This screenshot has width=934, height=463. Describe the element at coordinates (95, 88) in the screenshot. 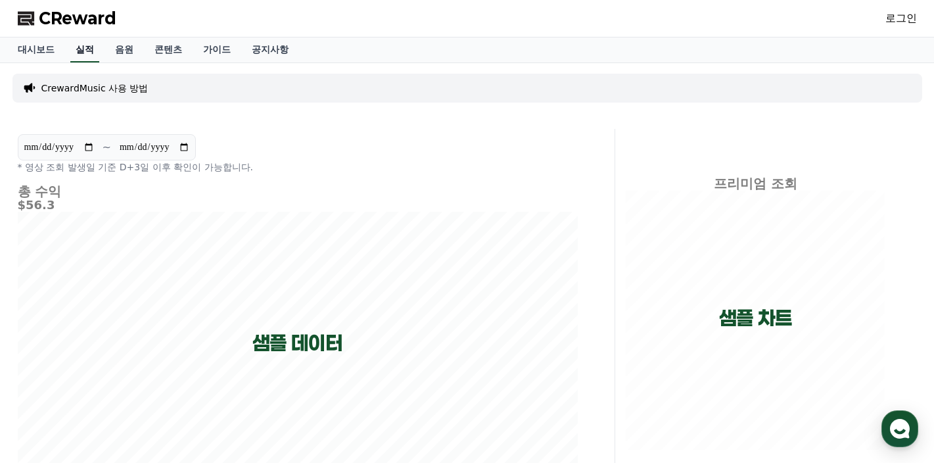

I see `p: CrewardMusic 사용 방법` at that location.